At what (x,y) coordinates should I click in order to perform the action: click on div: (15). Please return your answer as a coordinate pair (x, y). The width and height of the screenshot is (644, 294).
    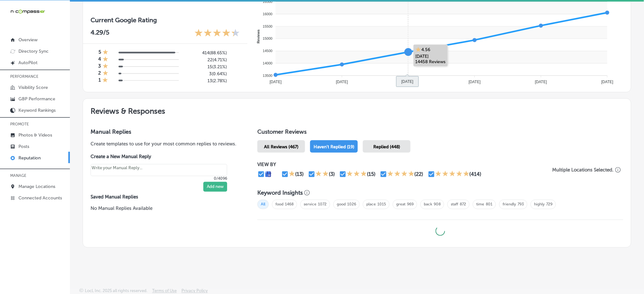
    Looking at the image, I should click on (371, 174).